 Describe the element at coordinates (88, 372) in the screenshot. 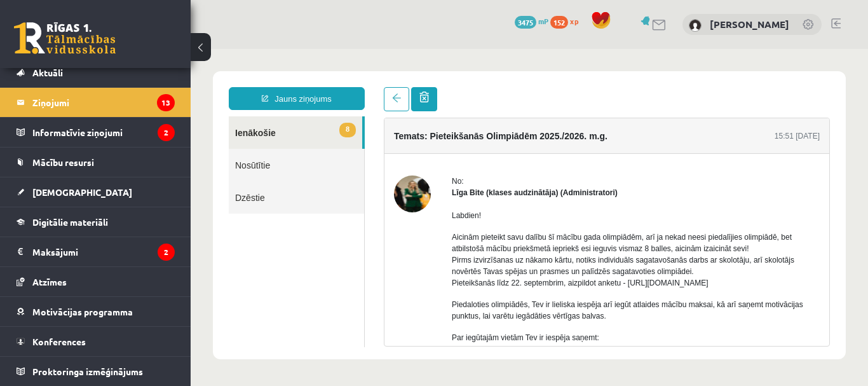

I see `span: Proktoringa izmēģinājums` at that location.